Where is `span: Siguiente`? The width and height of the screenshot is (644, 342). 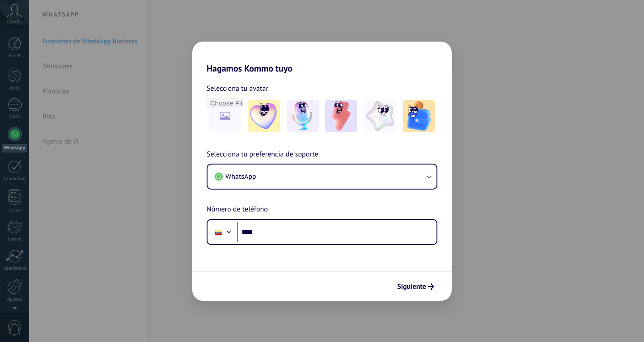
span: Siguiente is located at coordinates (411, 286).